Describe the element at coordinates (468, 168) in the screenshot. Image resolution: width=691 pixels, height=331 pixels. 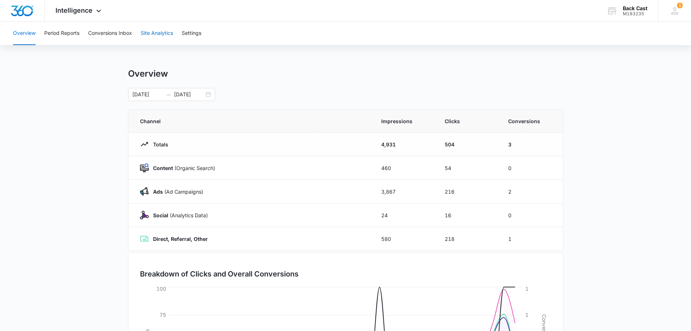
I see `td: 54` at that location.